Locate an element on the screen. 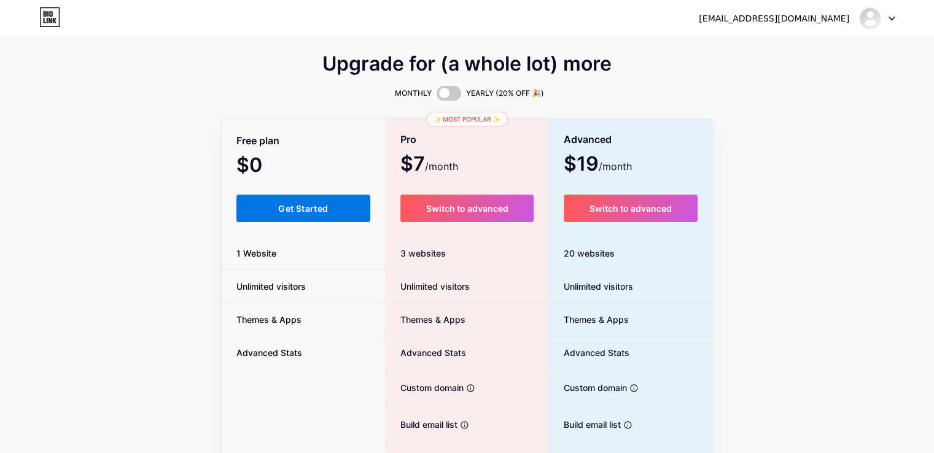 The height and width of the screenshot is (453, 934). div: ✨ Most popular ✨ is located at coordinates (467, 119).